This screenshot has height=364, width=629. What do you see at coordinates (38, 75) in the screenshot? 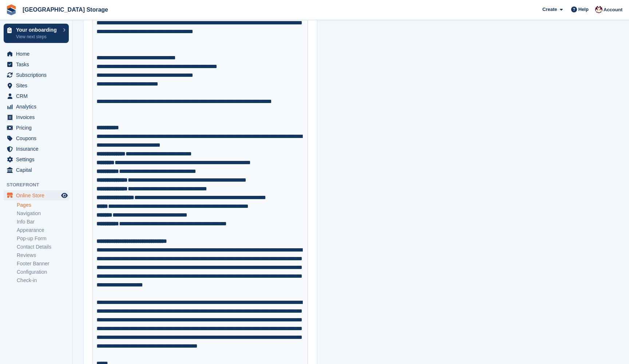
I see `span: Subscriptions` at bounding box center [38, 75].